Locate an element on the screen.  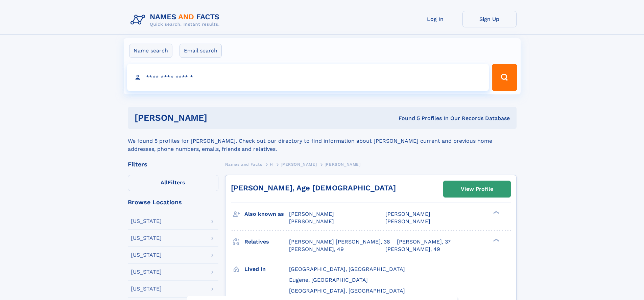
a: H is located at coordinates (272, 164).